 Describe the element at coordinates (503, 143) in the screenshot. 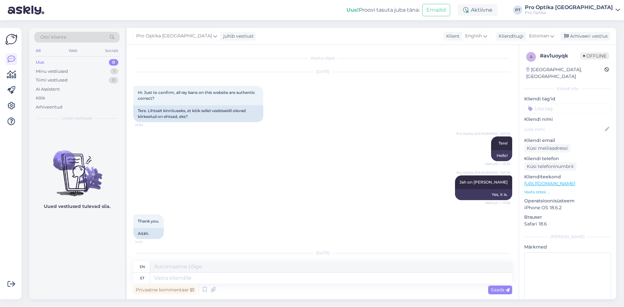

I see `span: Tere!` at that location.